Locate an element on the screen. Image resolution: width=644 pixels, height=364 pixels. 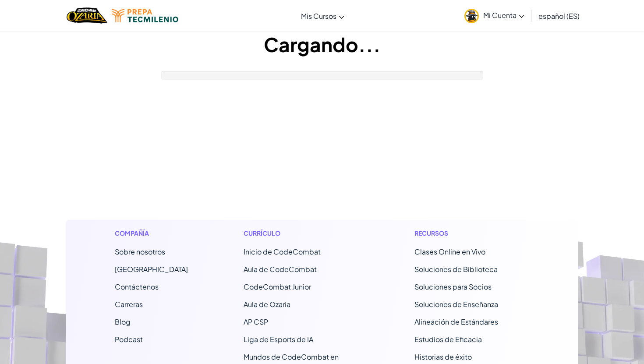
a: español (ES) is located at coordinates (559, 16).